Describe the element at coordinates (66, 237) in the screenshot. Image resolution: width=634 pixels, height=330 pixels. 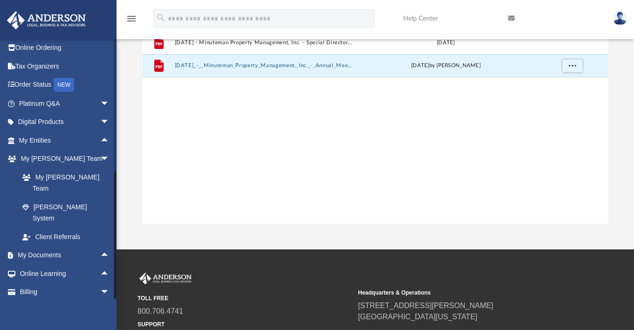
I see `a: Client Referrals` at that location.